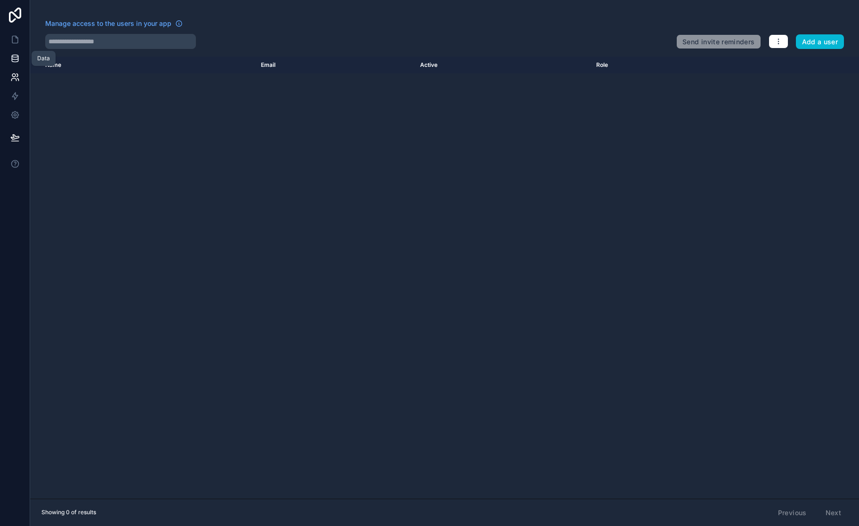  I want to click on a: Add a user, so click(819, 42).